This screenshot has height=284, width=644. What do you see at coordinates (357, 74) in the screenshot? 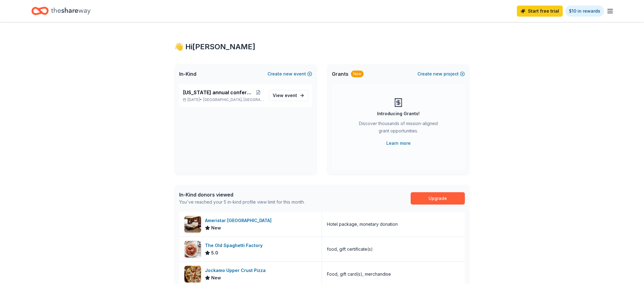
I see `div: New` at bounding box center [357, 74].